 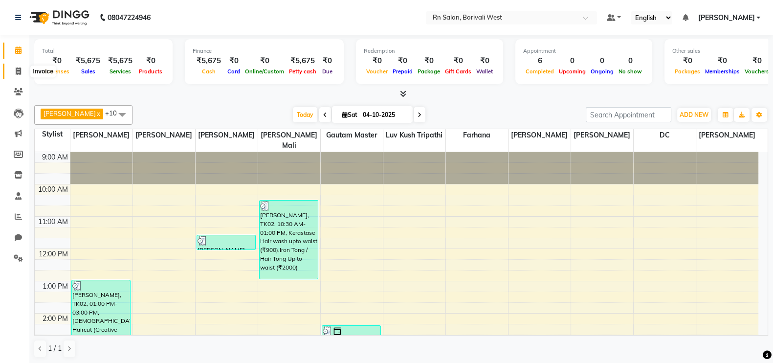 I want to click on div: 2:00 PM, so click(x=55, y=318).